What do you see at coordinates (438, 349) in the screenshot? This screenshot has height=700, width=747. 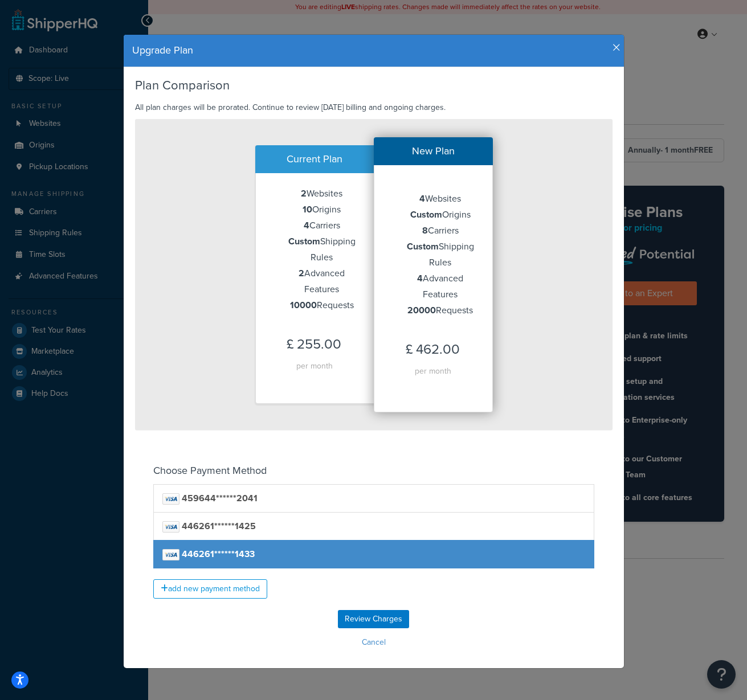 I see `span: 462.00` at bounding box center [438, 349].